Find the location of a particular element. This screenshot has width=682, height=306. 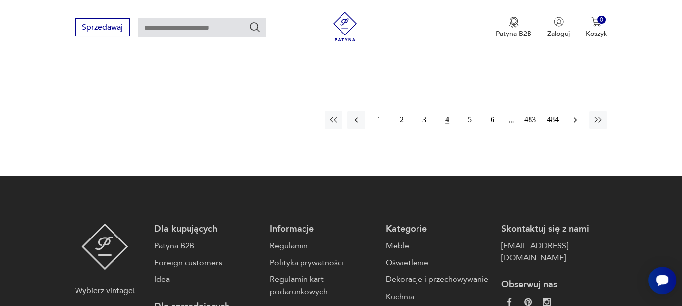

a: Kuchnia is located at coordinates (439, 297).